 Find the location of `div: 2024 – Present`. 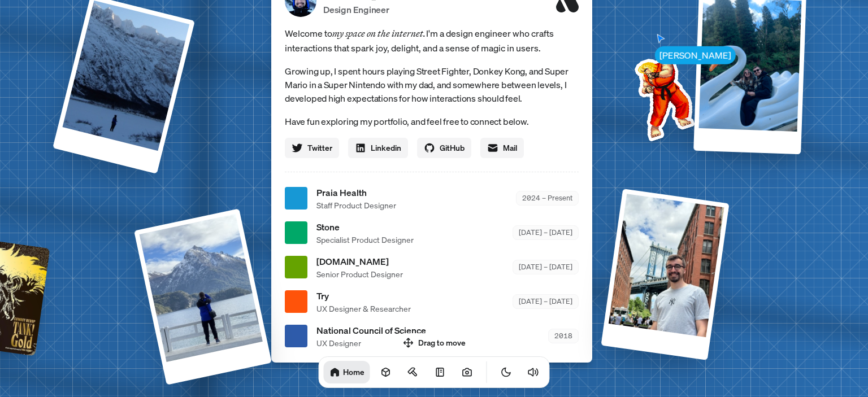

div: 2024 – Present is located at coordinates (547, 198).